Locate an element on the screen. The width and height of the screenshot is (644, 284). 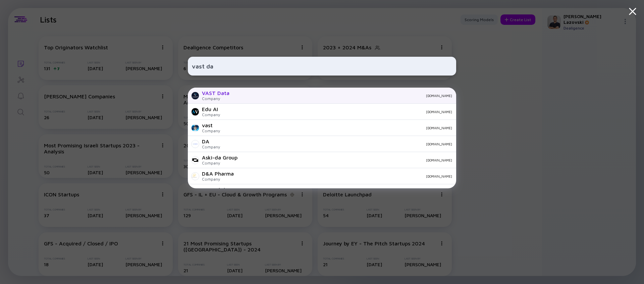
div: Central da Visão is located at coordinates (223, 190).